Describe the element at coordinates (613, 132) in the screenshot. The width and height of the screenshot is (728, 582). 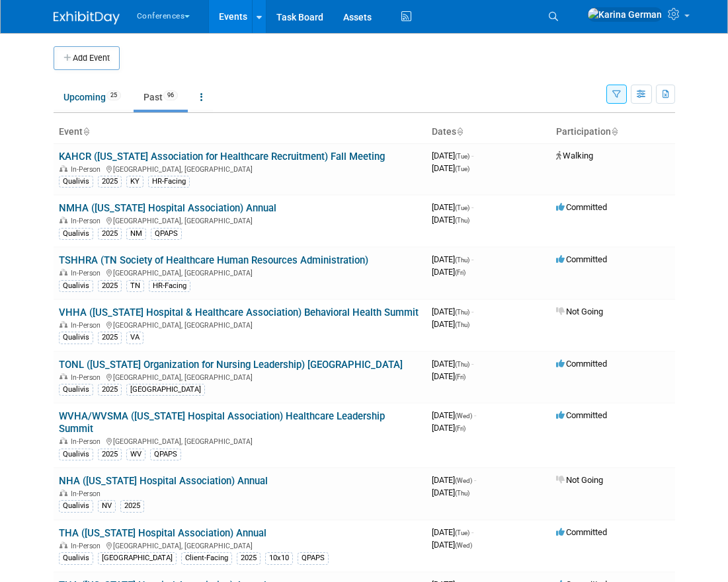
I see `th: Participation` at that location.